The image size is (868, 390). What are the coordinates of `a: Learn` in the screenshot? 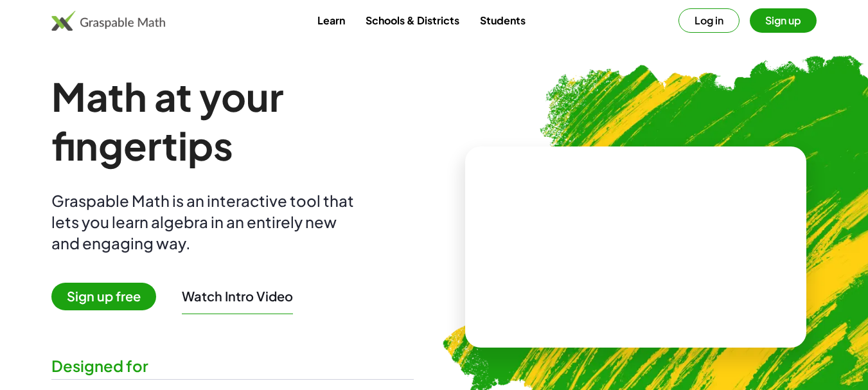 It's located at (331, 20).